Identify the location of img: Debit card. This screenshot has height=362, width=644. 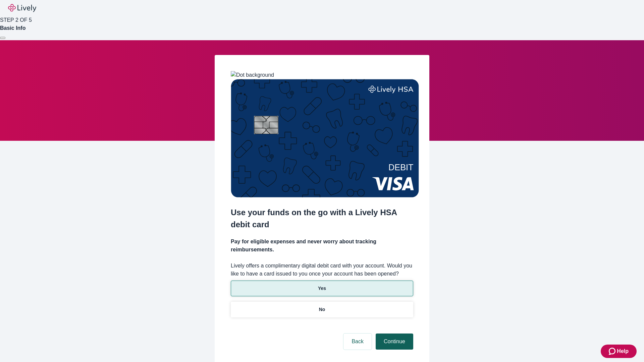
(325, 138).